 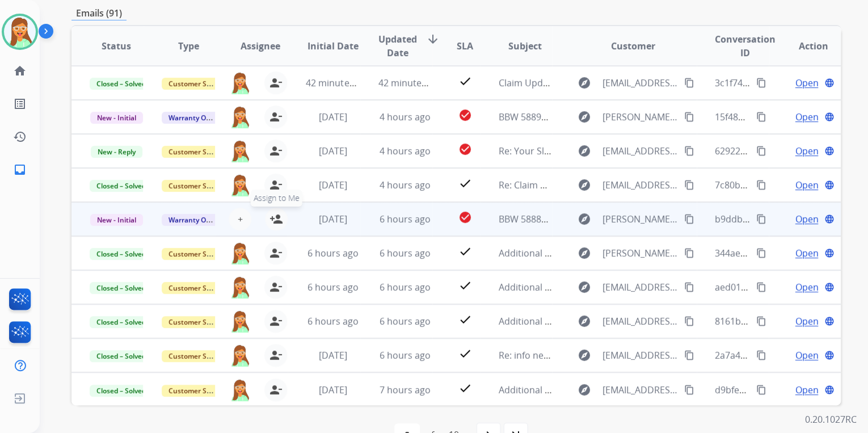 I want to click on span: Customer, so click(x=633, y=46).